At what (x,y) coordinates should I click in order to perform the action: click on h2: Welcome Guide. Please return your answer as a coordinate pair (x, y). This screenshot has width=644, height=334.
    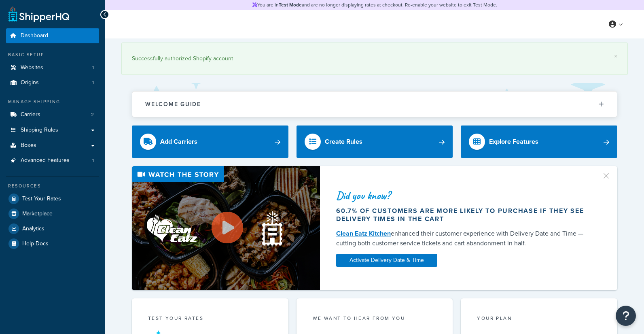
    Looking at the image, I should click on (173, 104).